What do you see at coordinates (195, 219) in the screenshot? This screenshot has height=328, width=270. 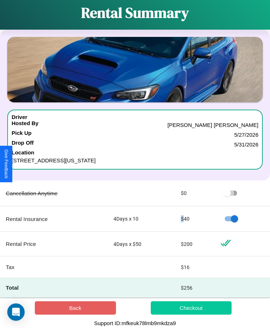 I see `td: $ 40` at bounding box center [195, 219].